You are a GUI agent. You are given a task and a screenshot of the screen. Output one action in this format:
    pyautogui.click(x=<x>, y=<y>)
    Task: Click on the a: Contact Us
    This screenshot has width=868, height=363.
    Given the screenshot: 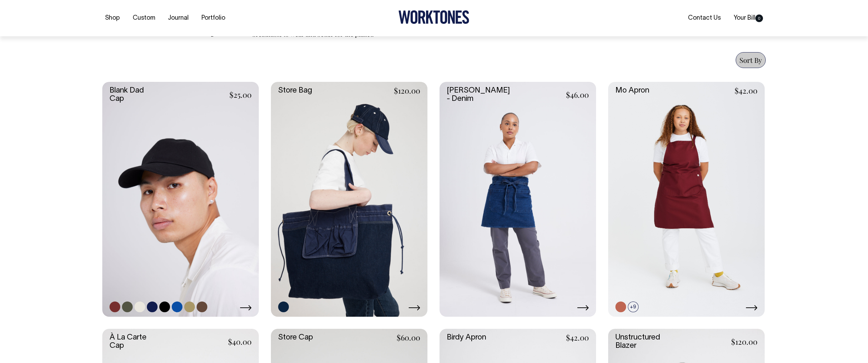 What is the action you would take?
    pyautogui.click(x=704, y=18)
    